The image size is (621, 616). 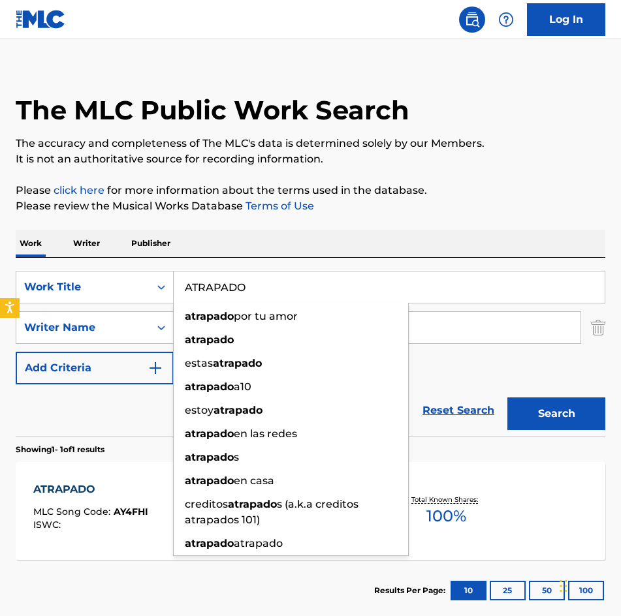 I want to click on span: estoy, so click(x=199, y=410).